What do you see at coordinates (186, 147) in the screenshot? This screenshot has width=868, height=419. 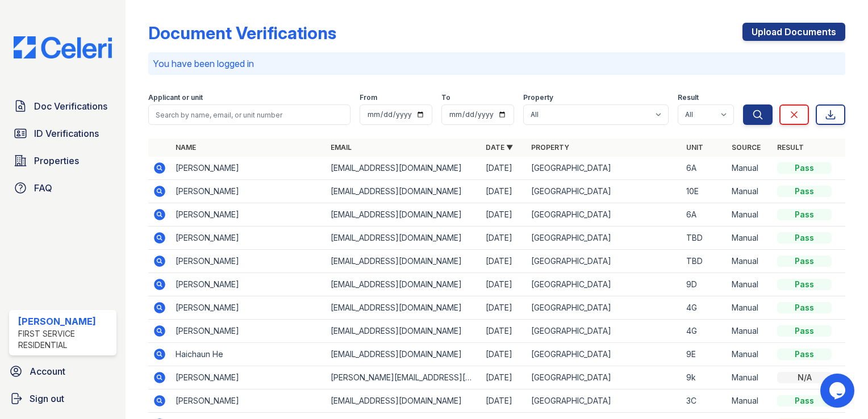 I see `a: Name` at bounding box center [186, 147].